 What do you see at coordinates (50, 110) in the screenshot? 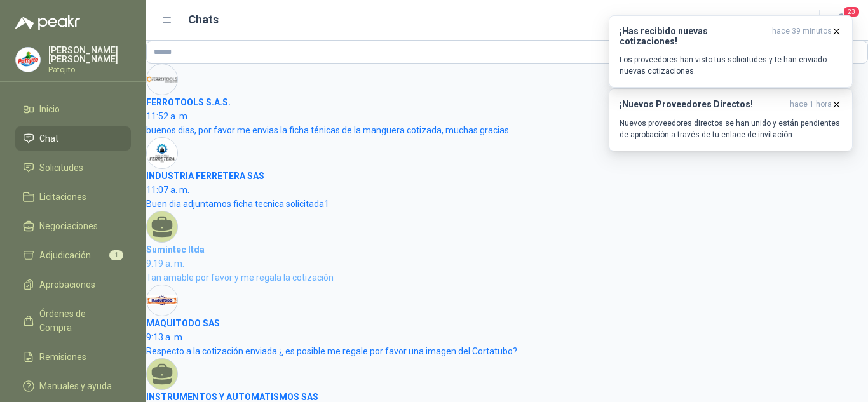
I see `span: Inicio` at bounding box center [50, 110].